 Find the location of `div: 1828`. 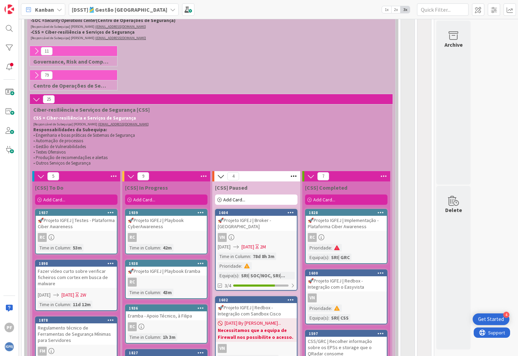

div: 1828 is located at coordinates (347, 212).